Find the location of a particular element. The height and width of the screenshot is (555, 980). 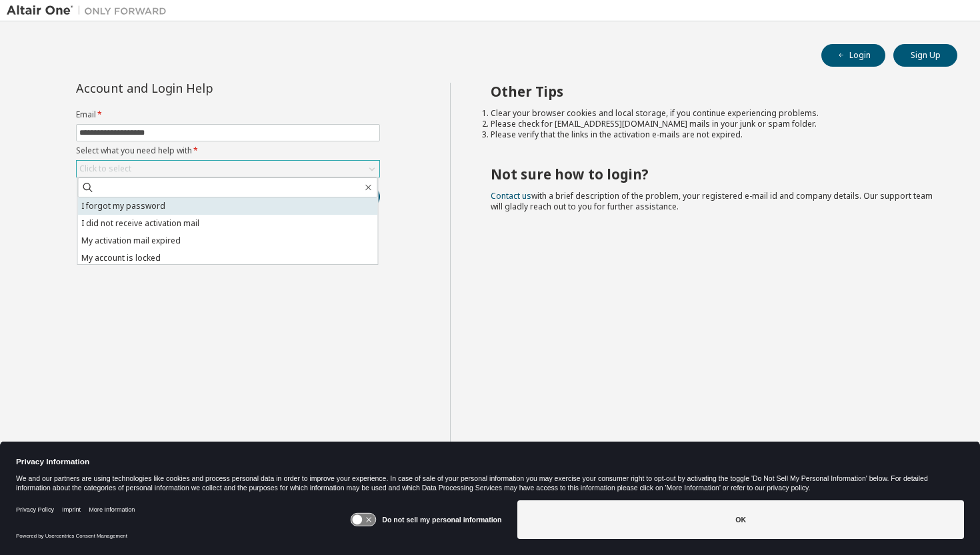

li: Clear your browser cookies and local storage, if you continue experiencing problems. is located at coordinates (712, 113).